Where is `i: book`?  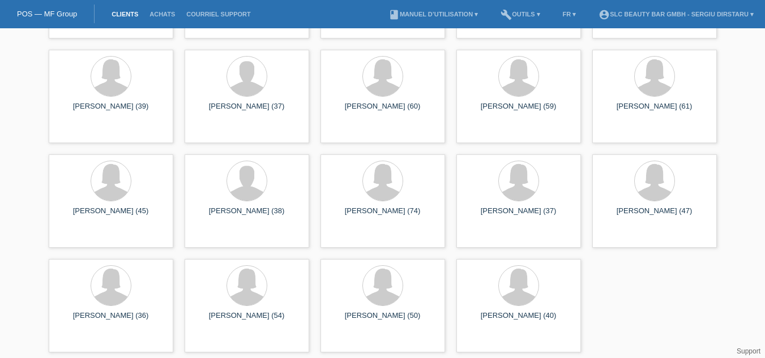
i: book is located at coordinates (394, 15).